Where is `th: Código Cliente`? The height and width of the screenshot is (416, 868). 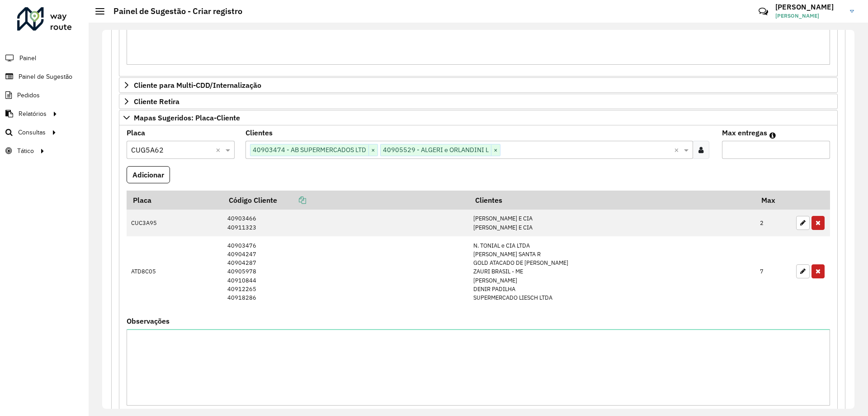
th: Código Cliente is located at coordinates (346, 200).